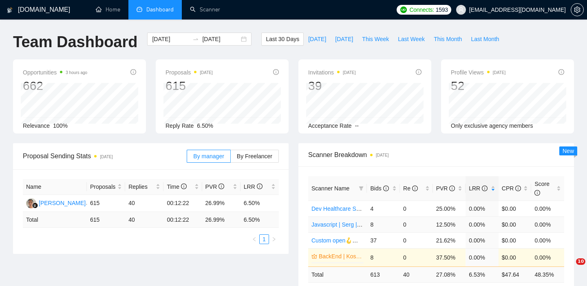 This screenshot has height=286, width=587. Describe the element at coordinates (60, 126) in the screenshot. I see `span: 100%` at that location.